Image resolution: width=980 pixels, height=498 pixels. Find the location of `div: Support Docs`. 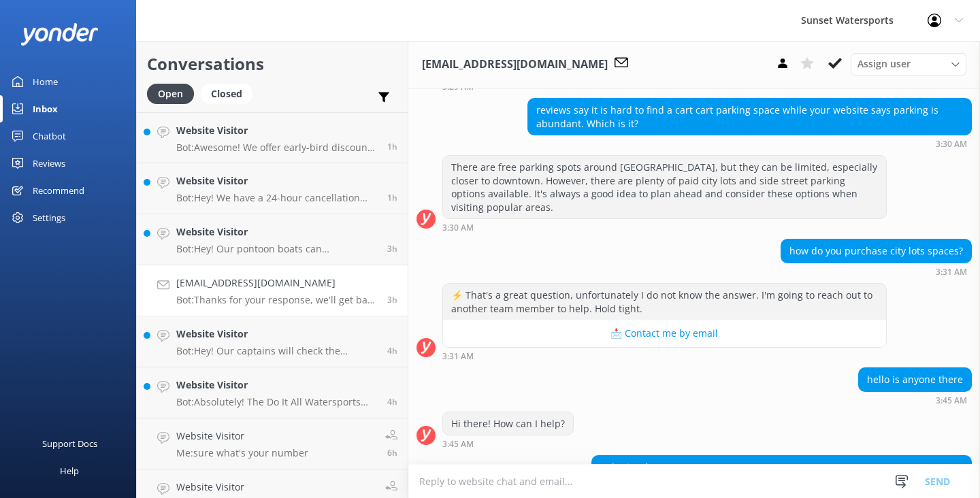

div: Support Docs is located at coordinates (69, 444).